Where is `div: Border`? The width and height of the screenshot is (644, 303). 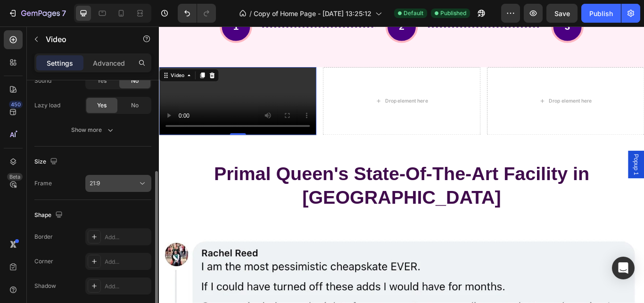
div: Border is located at coordinates (43, 237).